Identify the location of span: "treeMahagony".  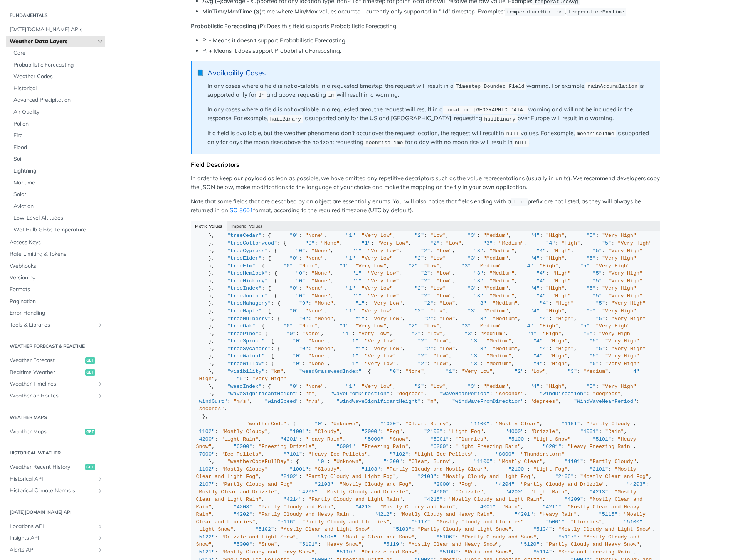
(249, 304).